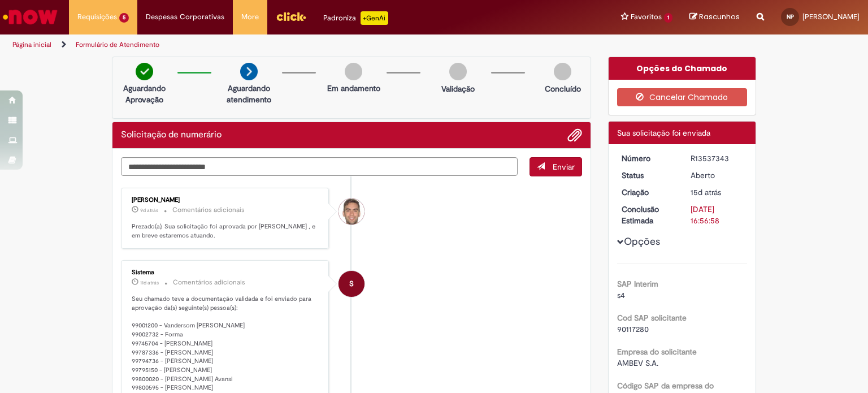  Describe the element at coordinates (638, 363) in the screenshot. I see `span: AMBEV S.A.` at that location.